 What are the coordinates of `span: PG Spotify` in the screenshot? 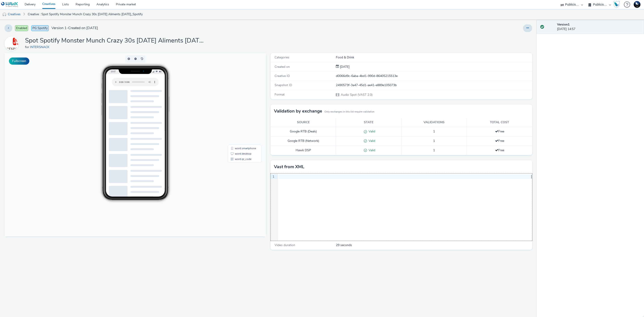 It's located at (40, 28).